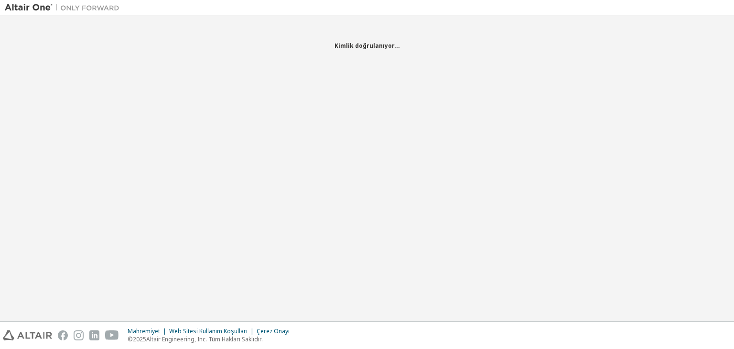  What do you see at coordinates (78, 335) in the screenshot?
I see `img: instagram.svg` at bounding box center [78, 335].